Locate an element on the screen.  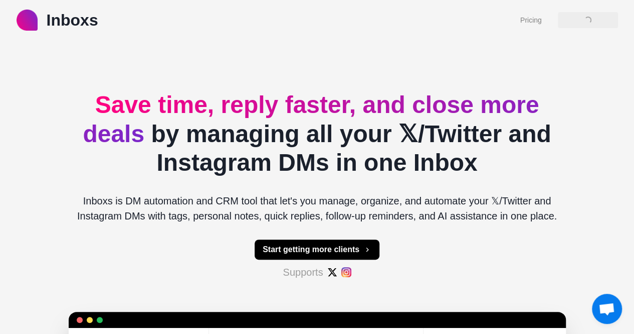
a: Pricing is located at coordinates (531, 20).